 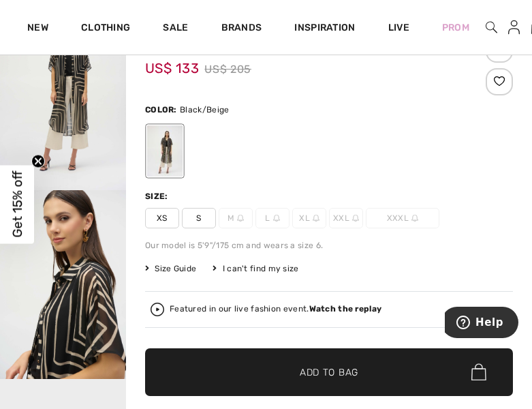 What do you see at coordinates (275, 309) in the screenshot?
I see `div: Featured in our live fashion event.` at bounding box center [275, 309].